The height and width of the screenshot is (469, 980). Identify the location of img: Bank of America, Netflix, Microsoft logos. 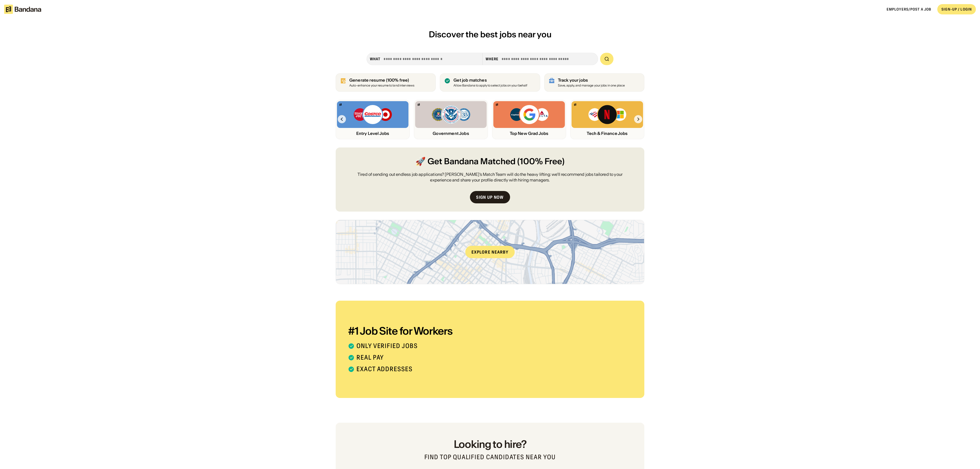
(607, 115).